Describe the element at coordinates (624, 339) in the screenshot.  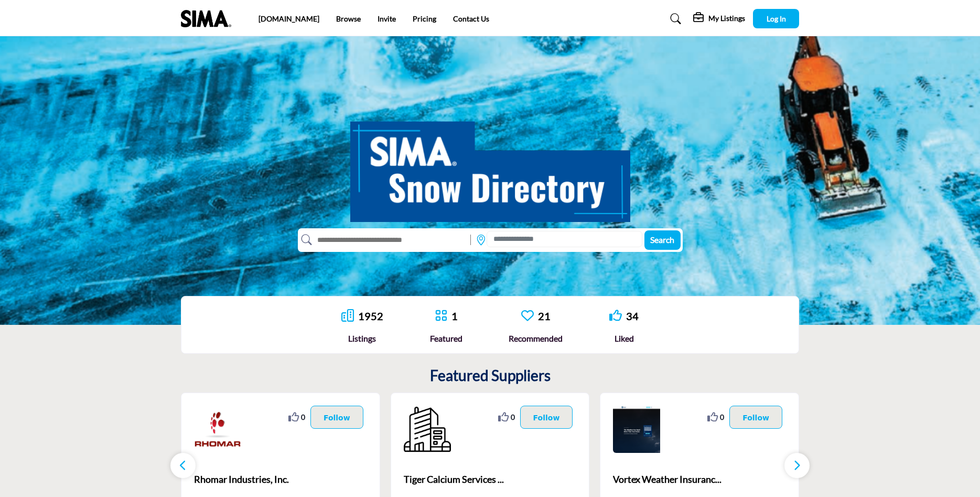
I see `div: Liked` at that location.